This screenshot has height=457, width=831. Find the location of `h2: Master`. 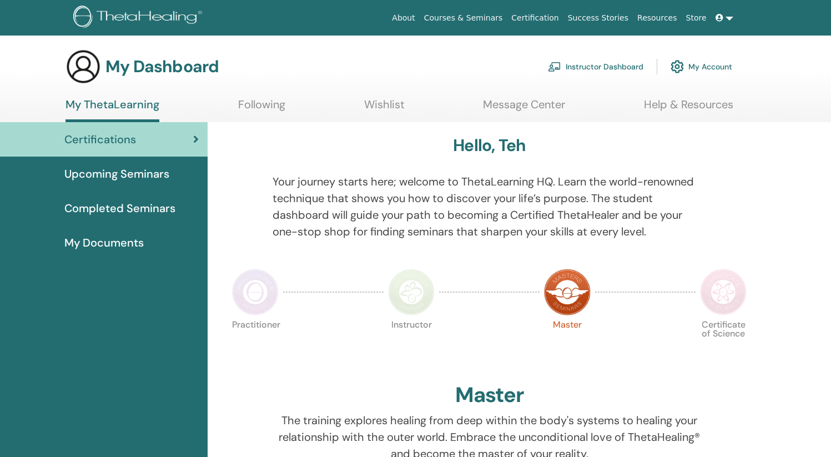

h2: Master is located at coordinates (489, 395).